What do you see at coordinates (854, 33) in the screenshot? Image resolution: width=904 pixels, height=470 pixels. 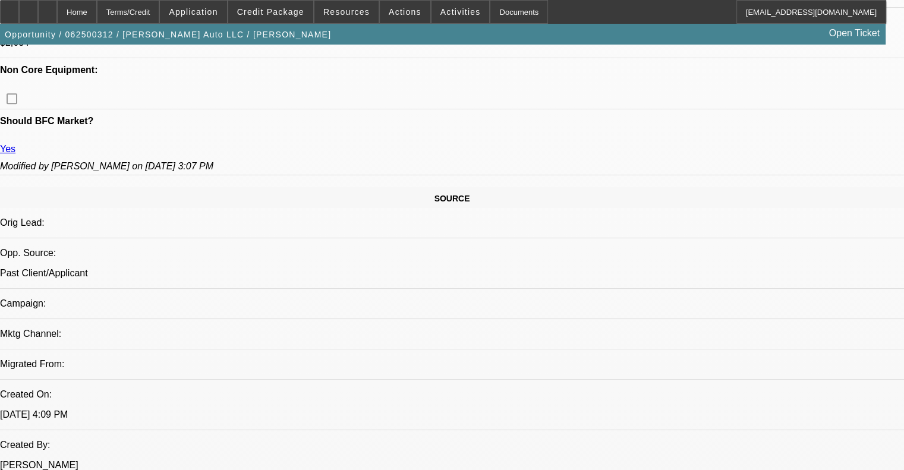 I see `a: Open Ticket` at bounding box center [854, 33].